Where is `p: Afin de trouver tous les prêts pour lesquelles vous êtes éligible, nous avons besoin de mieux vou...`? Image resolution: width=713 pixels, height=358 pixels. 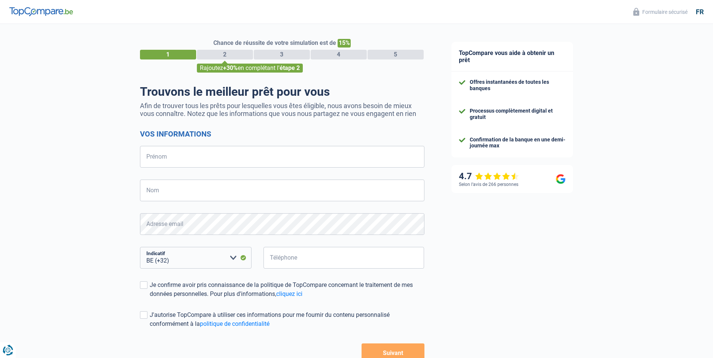 p: Afin de trouver tous les prêts pour lesquelles vous êtes éligible, nous avons besoin de mieux vou... is located at coordinates (282, 110).